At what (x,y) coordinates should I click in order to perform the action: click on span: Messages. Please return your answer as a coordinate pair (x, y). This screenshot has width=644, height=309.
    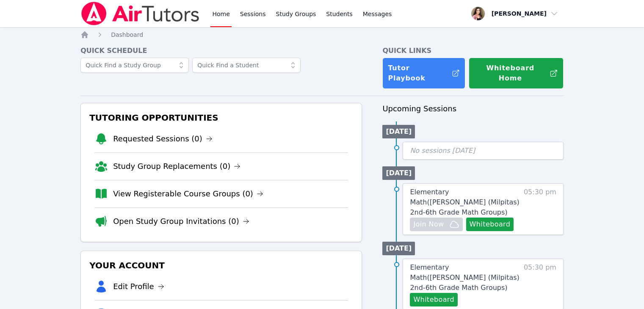
    Looking at the image, I should click on (377, 14).